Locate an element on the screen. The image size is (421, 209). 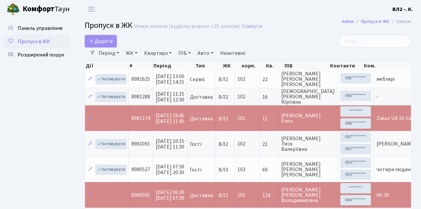
a: Розширений пошук is located at coordinates (37, 55).